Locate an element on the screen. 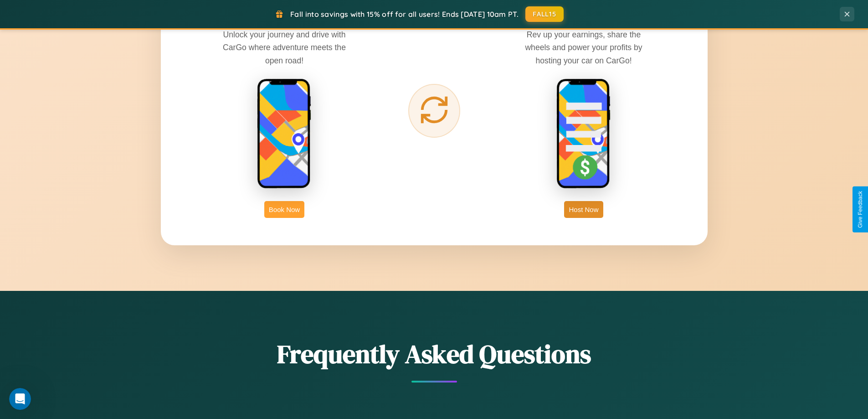  h2: Frequently Asked Questions is located at coordinates (434, 354).